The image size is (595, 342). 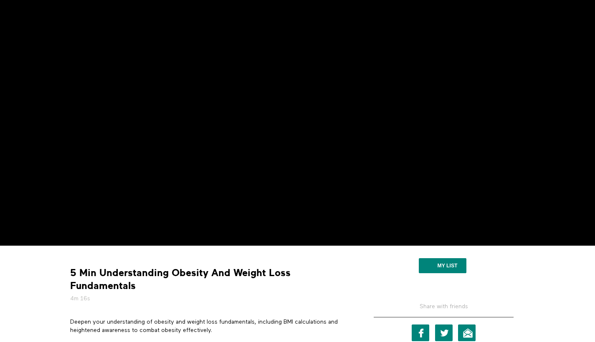 What do you see at coordinates (420, 333) in the screenshot?
I see `a: Facebook` at bounding box center [420, 333].